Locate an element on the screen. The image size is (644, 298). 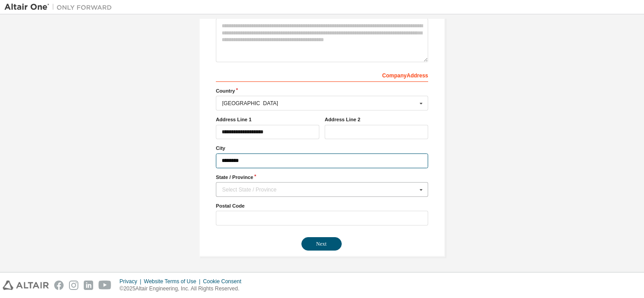
div: Company Address is located at coordinates (322, 75).